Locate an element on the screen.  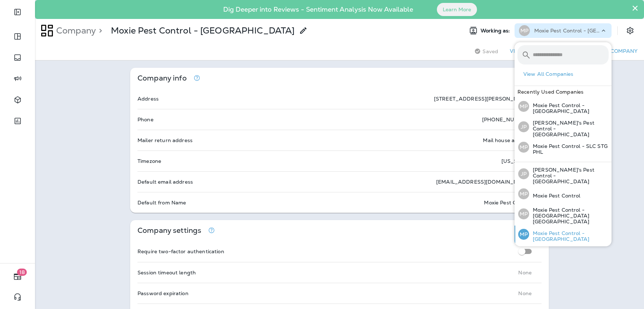
p: Require two-factor authentication is located at coordinates (181, 252).